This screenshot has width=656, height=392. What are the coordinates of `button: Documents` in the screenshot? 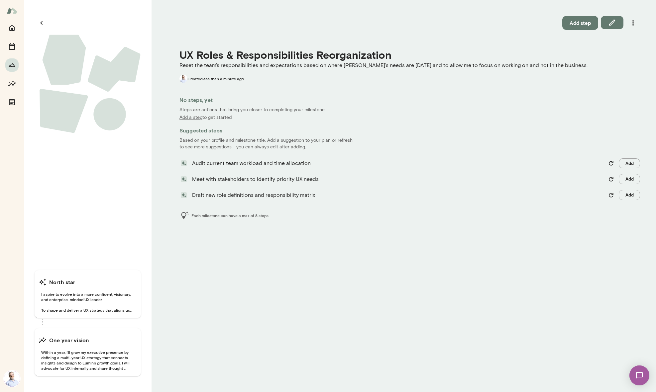 It's located at (12, 102).